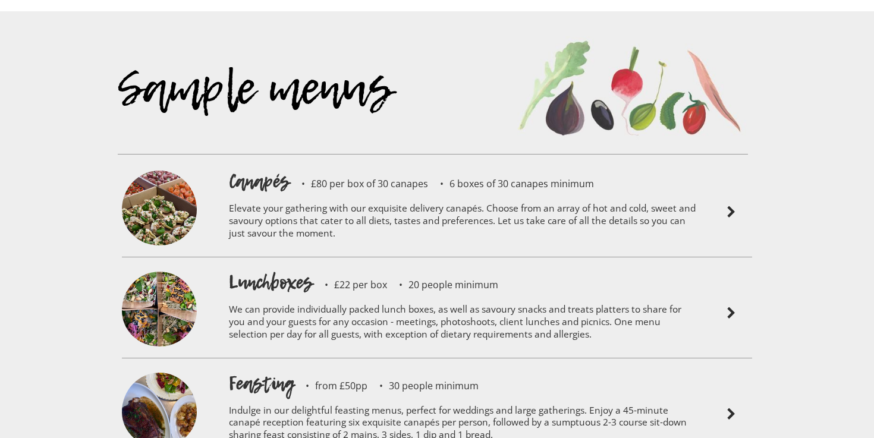  Describe the element at coordinates (350, 285) in the screenshot. I see `p: £22 per box` at that location.